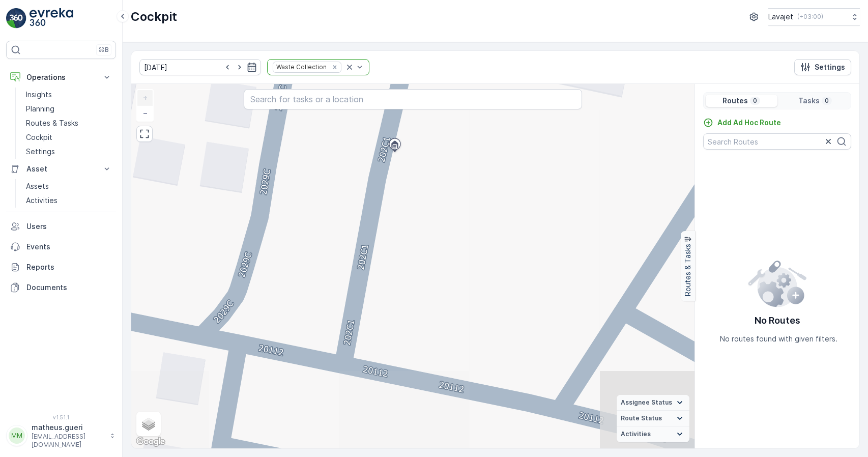  What do you see at coordinates (778, 339) in the screenshot?
I see `p: No routes found with given filters.` at bounding box center [778, 339].